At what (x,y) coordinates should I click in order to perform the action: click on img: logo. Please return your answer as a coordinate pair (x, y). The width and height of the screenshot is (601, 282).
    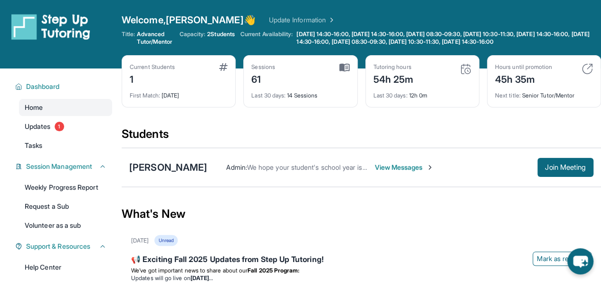
    Looking at the image, I should click on (51, 27).